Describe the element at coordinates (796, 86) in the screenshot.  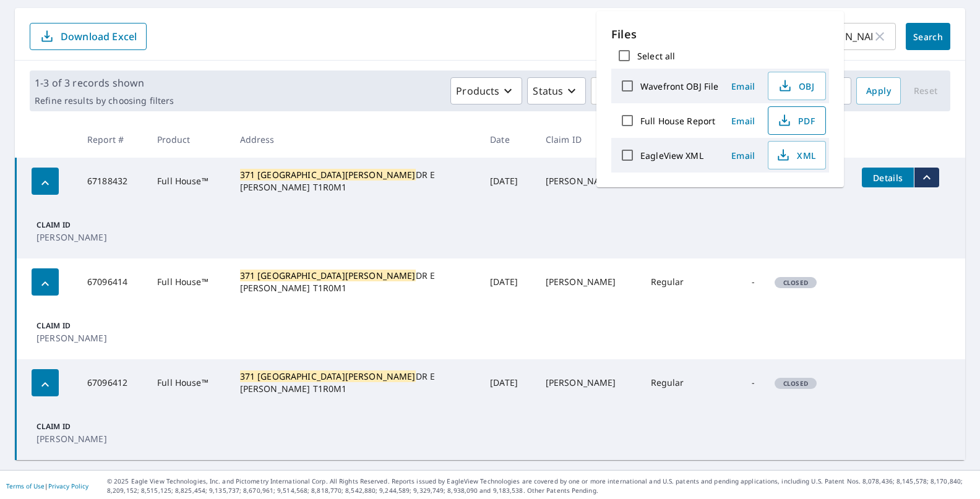
I see `span: OBJ` at that location.